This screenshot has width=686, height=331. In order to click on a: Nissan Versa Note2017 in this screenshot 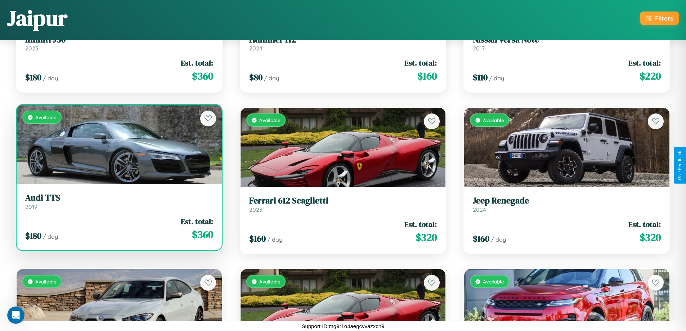, I will do `click(567, 43)`.